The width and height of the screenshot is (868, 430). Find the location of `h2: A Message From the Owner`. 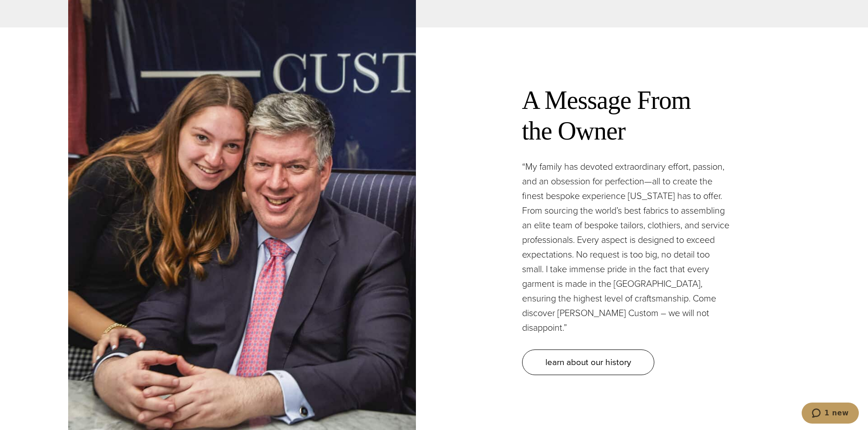

h2: A Message From the Owner is located at coordinates (627, 107).